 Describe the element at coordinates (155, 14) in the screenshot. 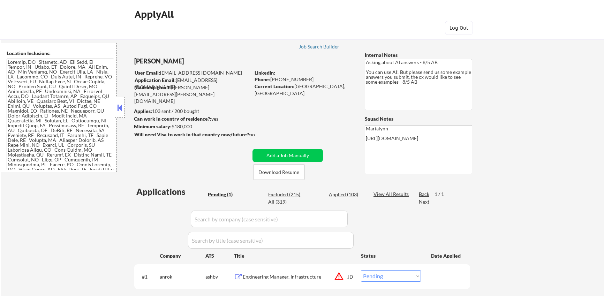

I see `div: ApplyAll` at that location.